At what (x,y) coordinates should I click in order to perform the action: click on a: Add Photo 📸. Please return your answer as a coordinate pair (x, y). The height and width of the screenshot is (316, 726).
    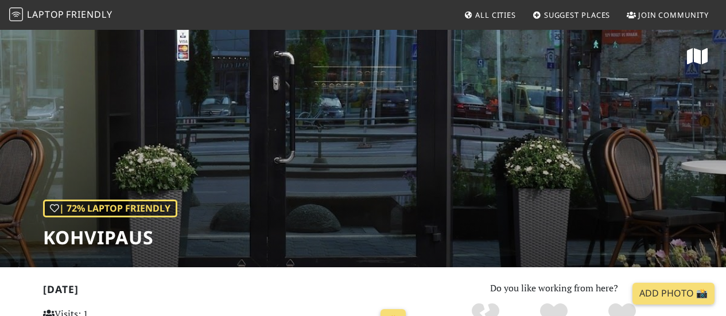
    Looking at the image, I should click on (674, 294).